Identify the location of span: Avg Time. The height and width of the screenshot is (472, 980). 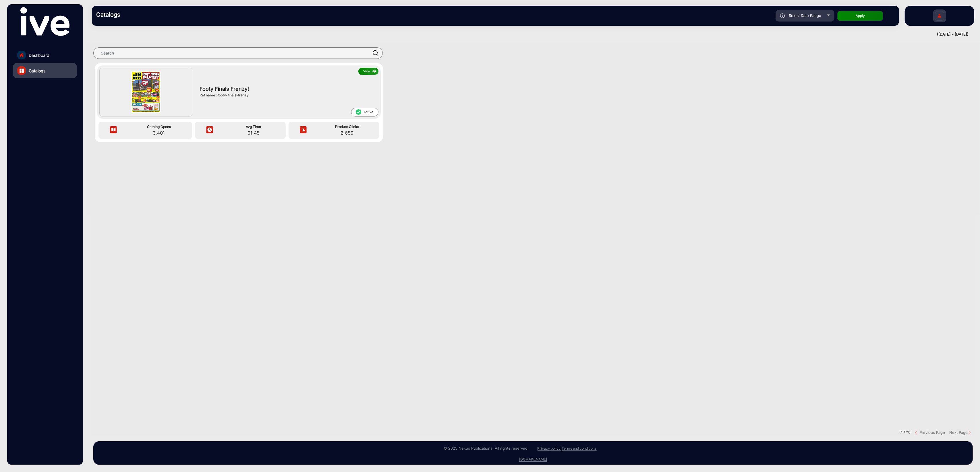
(254, 127).